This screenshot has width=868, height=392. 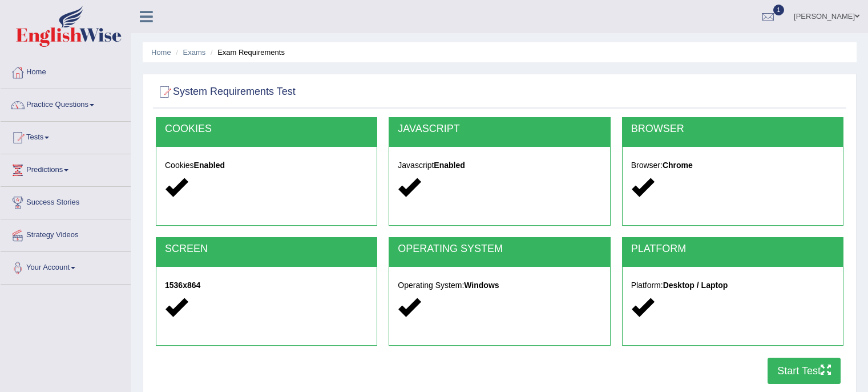 What do you see at coordinates (733, 285) in the screenshot?
I see `h5: Platform:` at bounding box center [733, 285].